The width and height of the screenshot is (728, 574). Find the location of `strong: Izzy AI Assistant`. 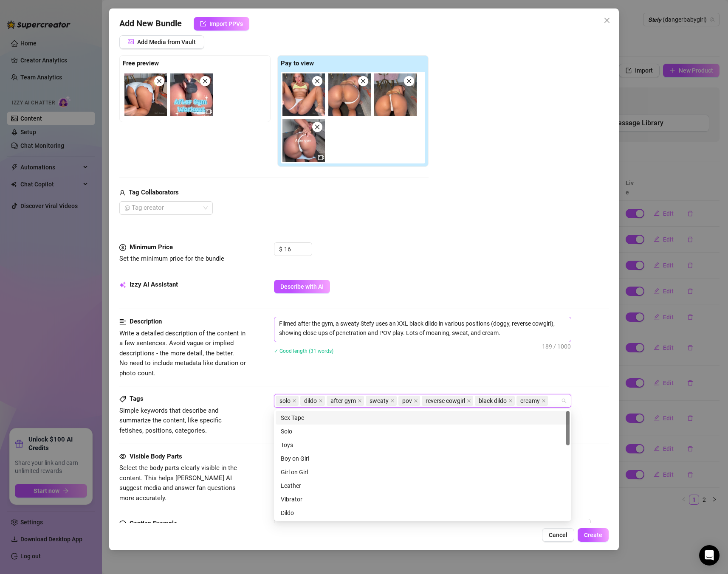

strong: Izzy AI Assistant is located at coordinates (154, 285).